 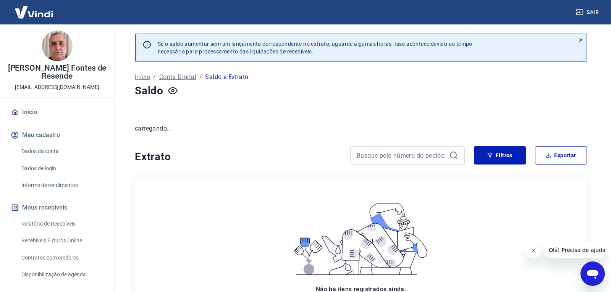 I want to click on img: 89d8b9f7-c1a2-4816-80f0-7cc5cfdd2ce2.jpeg, so click(x=57, y=46).